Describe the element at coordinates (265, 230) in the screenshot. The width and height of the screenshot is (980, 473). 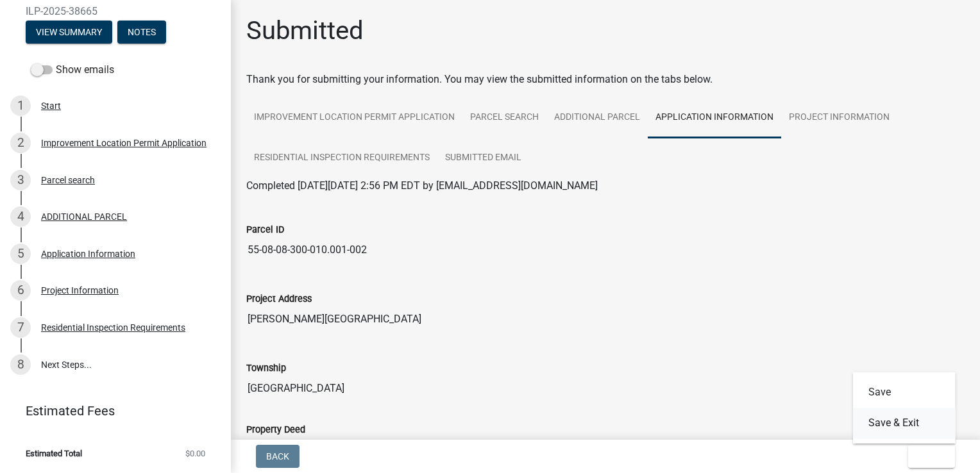
I see `label: Parcel ID` at that location.